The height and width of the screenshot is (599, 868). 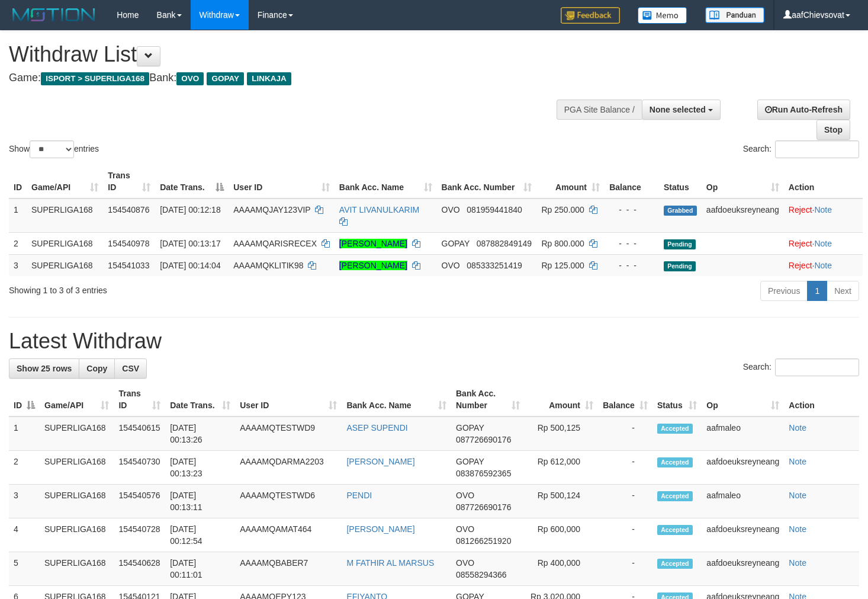 I want to click on td: 154540628, so click(x=139, y=569).